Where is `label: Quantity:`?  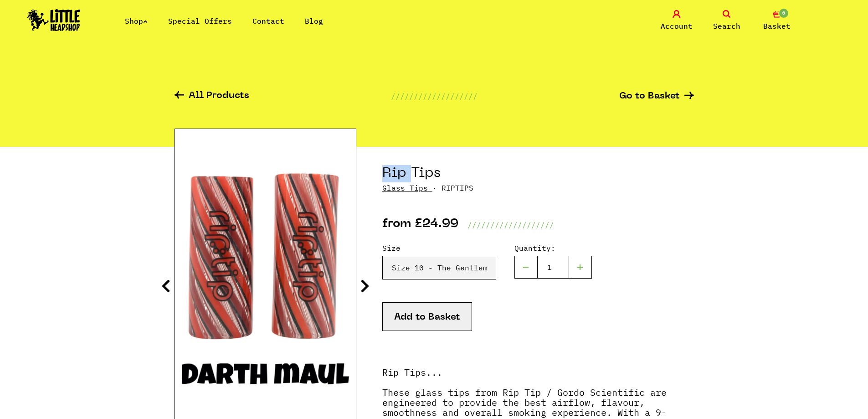
label: Quantity: is located at coordinates (553, 248).